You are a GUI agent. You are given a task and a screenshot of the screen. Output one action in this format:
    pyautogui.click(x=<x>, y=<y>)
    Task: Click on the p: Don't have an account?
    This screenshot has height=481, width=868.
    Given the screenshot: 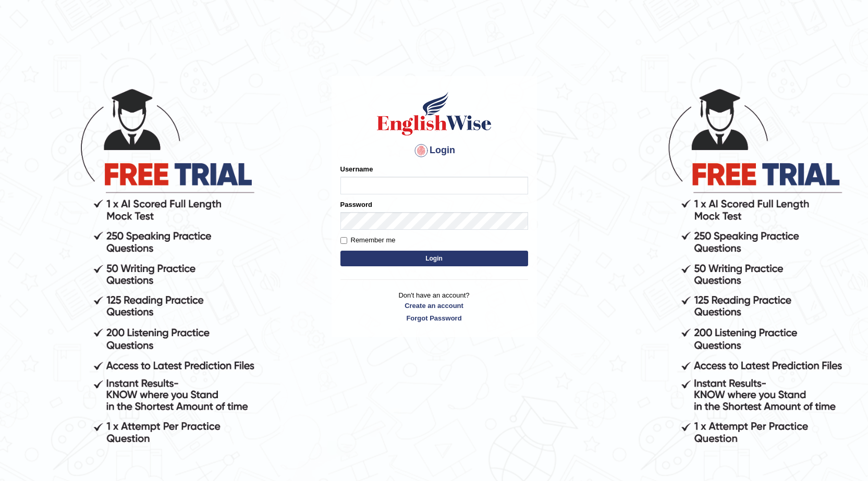 What is the action you would take?
    pyautogui.click(x=434, y=306)
    